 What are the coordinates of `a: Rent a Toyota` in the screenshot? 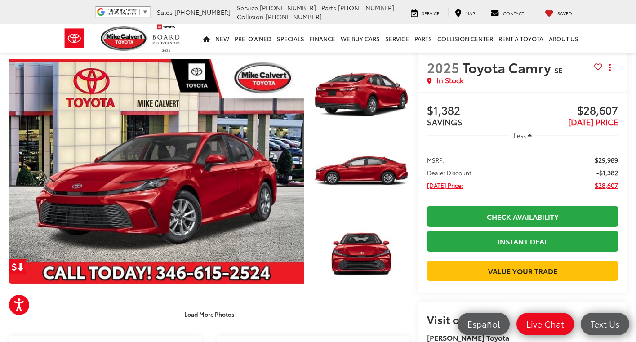 It's located at (521, 39).